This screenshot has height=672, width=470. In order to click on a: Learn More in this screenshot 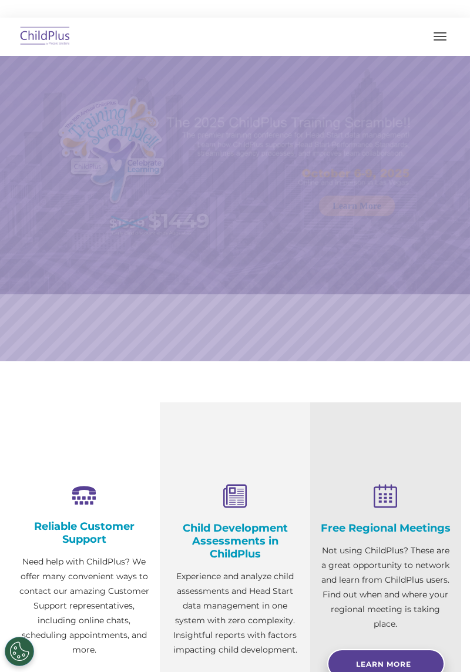, I will do `click(357, 206)`.